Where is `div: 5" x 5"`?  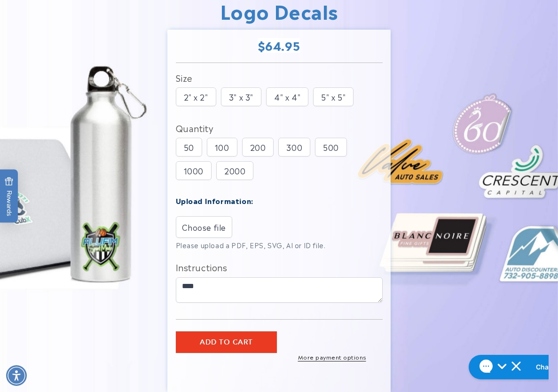 div: 5" x 5" is located at coordinates (333, 97).